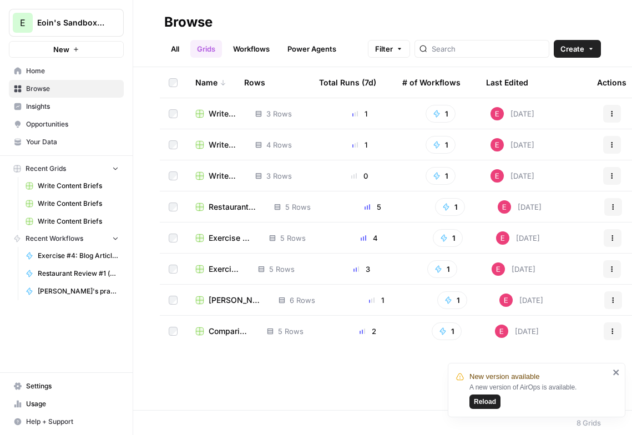 The height and width of the screenshot is (435, 632). Describe the element at coordinates (224, 269) in the screenshot. I see `span: Exercise #4: Blog Article based on Brand Kit Grid` at that location.